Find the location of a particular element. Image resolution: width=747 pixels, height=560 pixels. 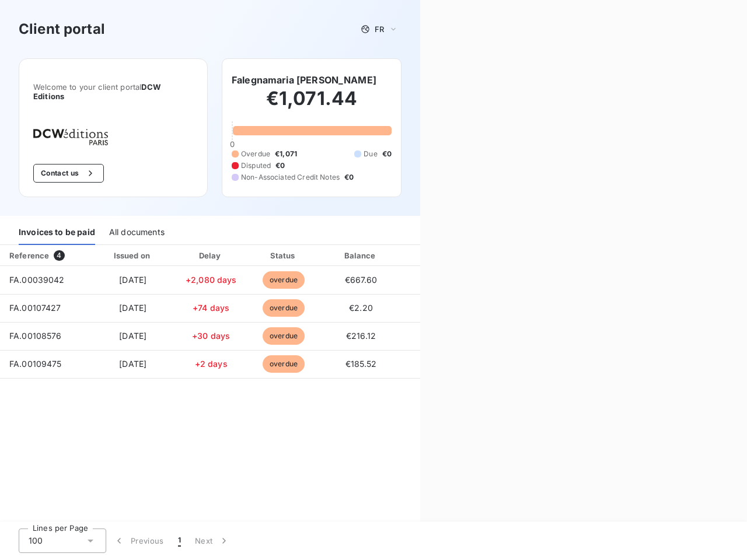

span: FA.00107427 is located at coordinates (35, 308).